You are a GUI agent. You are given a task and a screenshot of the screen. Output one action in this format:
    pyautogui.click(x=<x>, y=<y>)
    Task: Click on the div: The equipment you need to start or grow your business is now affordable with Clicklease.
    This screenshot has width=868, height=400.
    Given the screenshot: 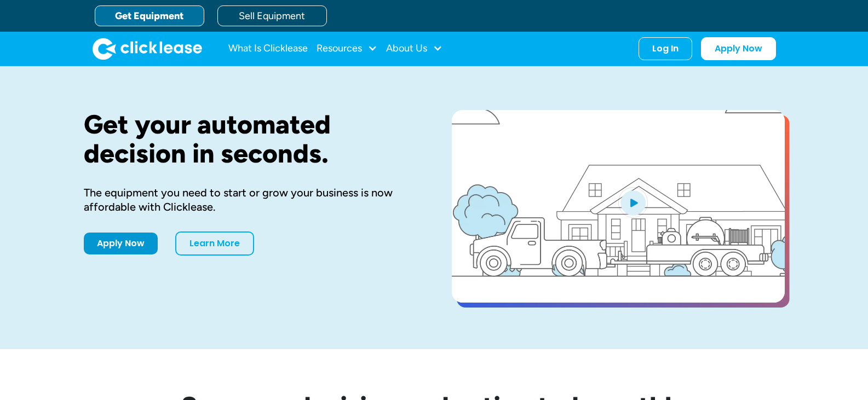 What is the action you would take?
    pyautogui.click(x=250, y=200)
    